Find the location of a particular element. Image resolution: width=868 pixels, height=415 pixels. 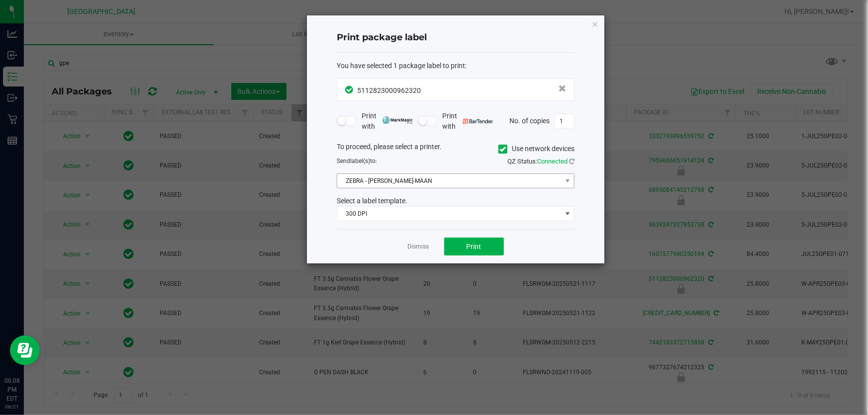

label: Use network devices is located at coordinates (536, 148).